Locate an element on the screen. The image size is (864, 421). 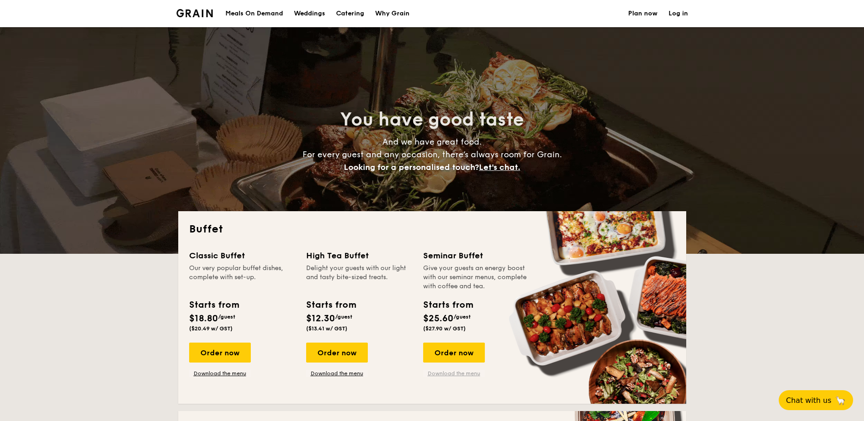
h2: Buffet is located at coordinates (432, 230).